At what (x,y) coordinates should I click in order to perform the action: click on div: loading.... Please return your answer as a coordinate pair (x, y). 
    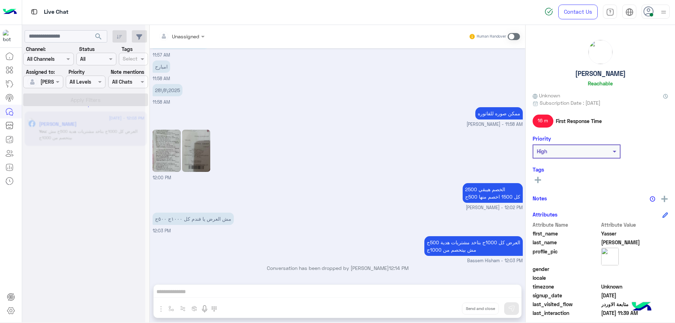
    Looking at the image, I should click on (83, 106).